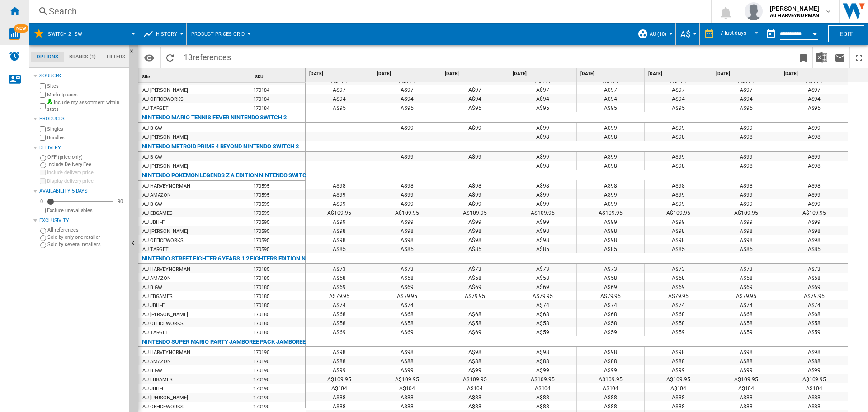 Image resolution: width=868 pixels, height=412 pixels. Describe the element at coordinates (822, 58) in the screenshot. I see `img: excel-24x24.png` at that location.